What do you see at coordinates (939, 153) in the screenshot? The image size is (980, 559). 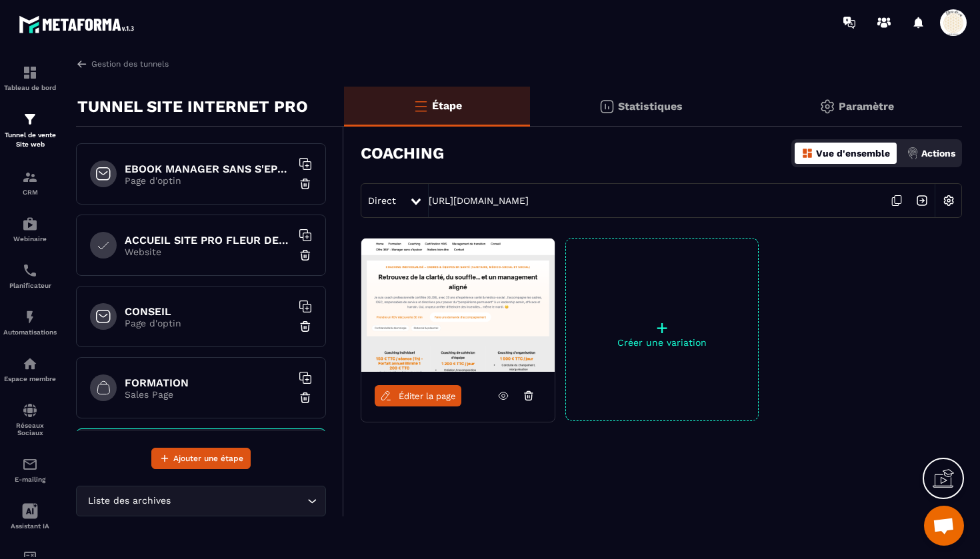 I see `p: Actions` at bounding box center [939, 153].